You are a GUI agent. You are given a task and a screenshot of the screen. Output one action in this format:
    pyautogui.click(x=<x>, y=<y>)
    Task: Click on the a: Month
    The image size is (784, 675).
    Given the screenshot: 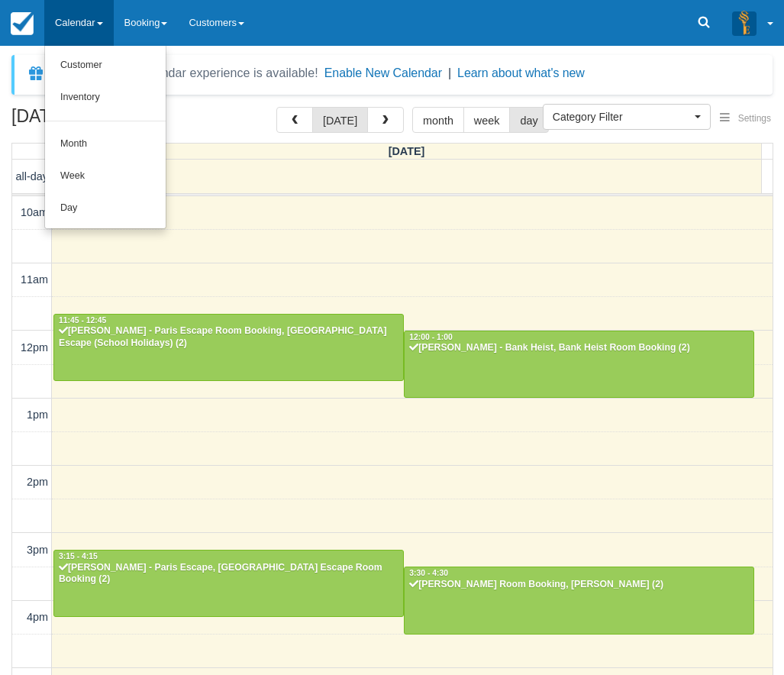 What is the action you would take?
    pyautogui.click(x=105, y=145)
    